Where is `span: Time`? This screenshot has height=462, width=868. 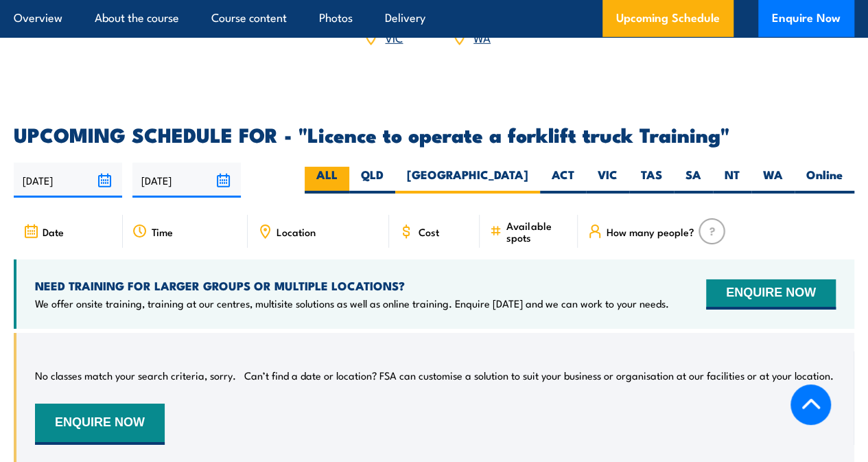
span: Time is located at coordinates (162, 231).